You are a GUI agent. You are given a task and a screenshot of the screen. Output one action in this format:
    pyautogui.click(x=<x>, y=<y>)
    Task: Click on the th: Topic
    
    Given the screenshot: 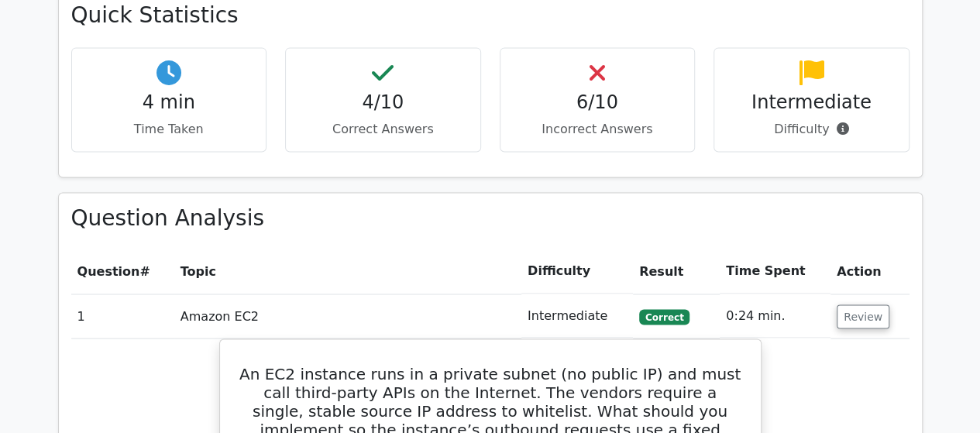 What is the action you would take?
    pyautogui.click(x=348, y=271)
    